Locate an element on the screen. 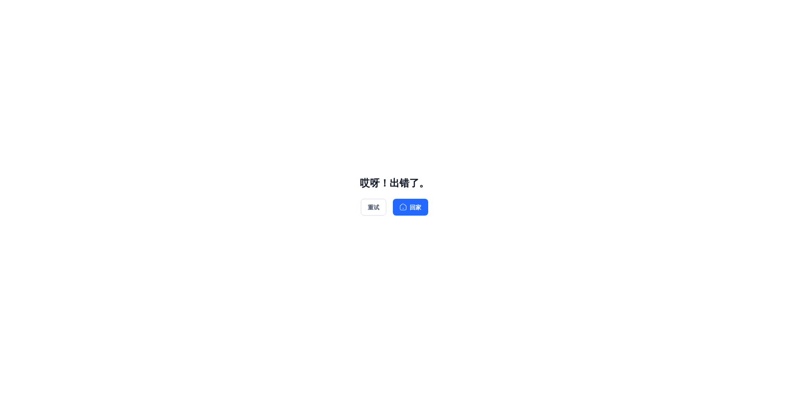  button: 重试 is located at coordinates (373, 207).